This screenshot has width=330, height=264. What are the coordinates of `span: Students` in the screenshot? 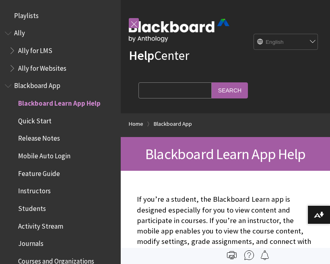 It's located at (32, 207).